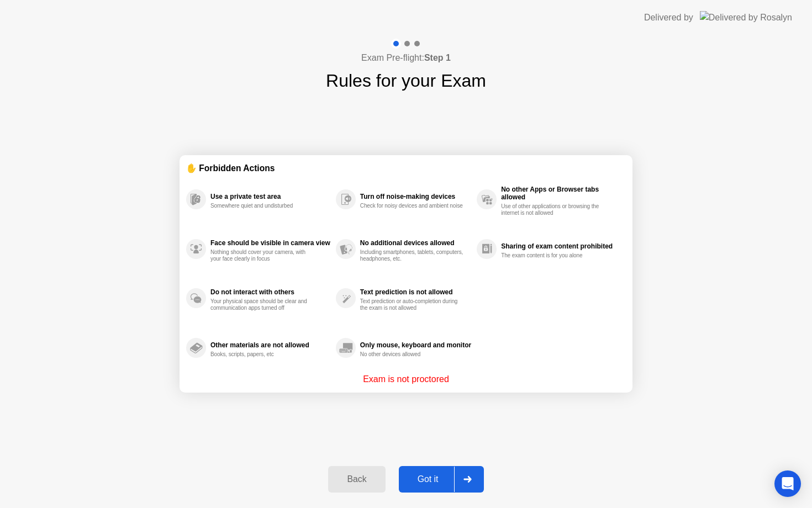 This screenshot has height=508, width=812. Describe the element at coordinates (553, 256) in the screenshot. I see `div: The exam content is for you alone` at that location.